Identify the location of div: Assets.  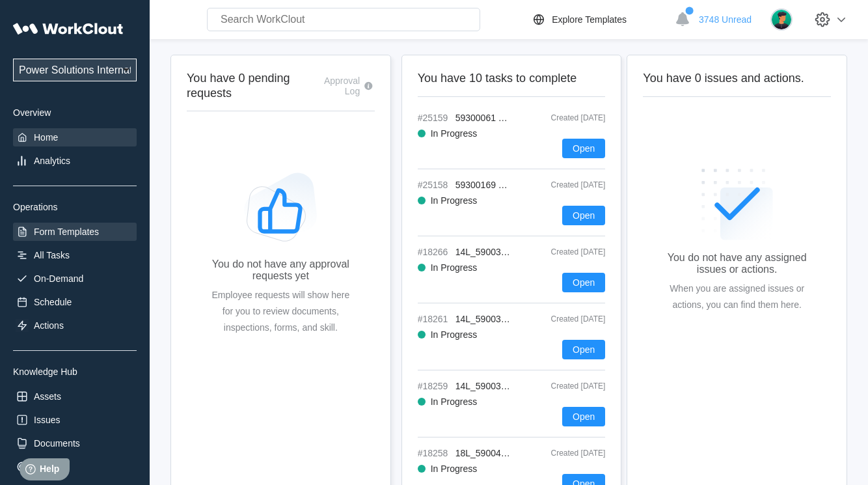
(47, 396).